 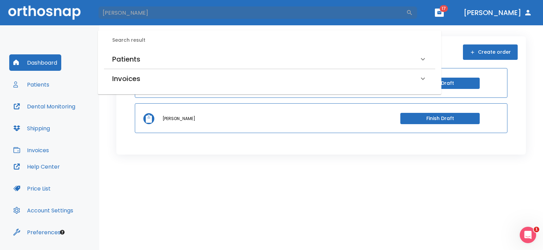 What do you see at coordinates (35, 63) in the screenshot?
I see `a: Dashboard` at bounding box center [35, 63].